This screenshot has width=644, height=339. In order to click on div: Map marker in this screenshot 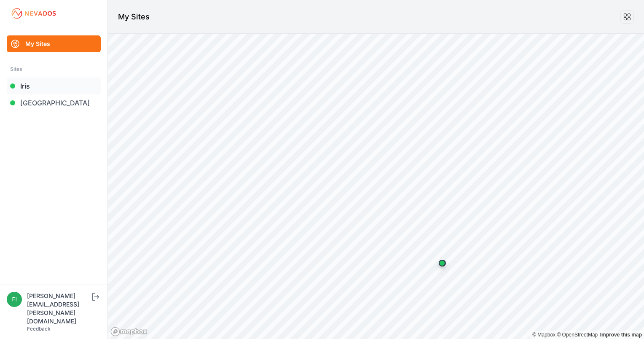, I will do `click(442, 263)`.